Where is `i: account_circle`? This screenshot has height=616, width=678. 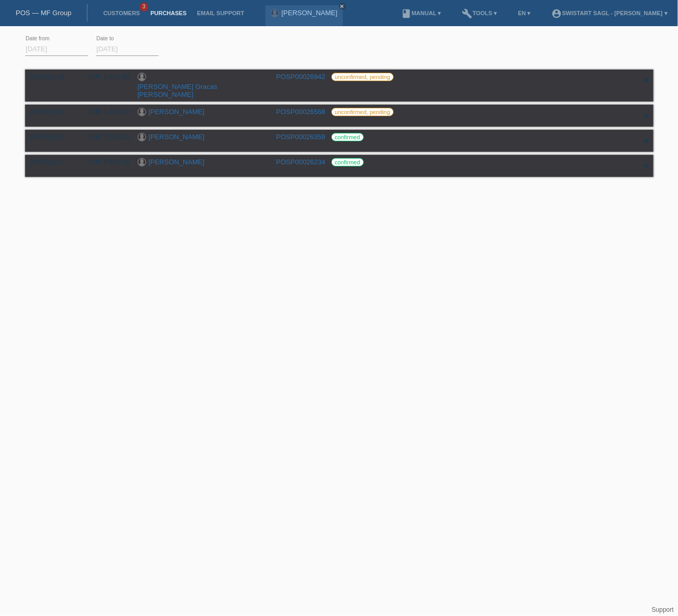 i: account_circle is located at coordinates (557, 14).